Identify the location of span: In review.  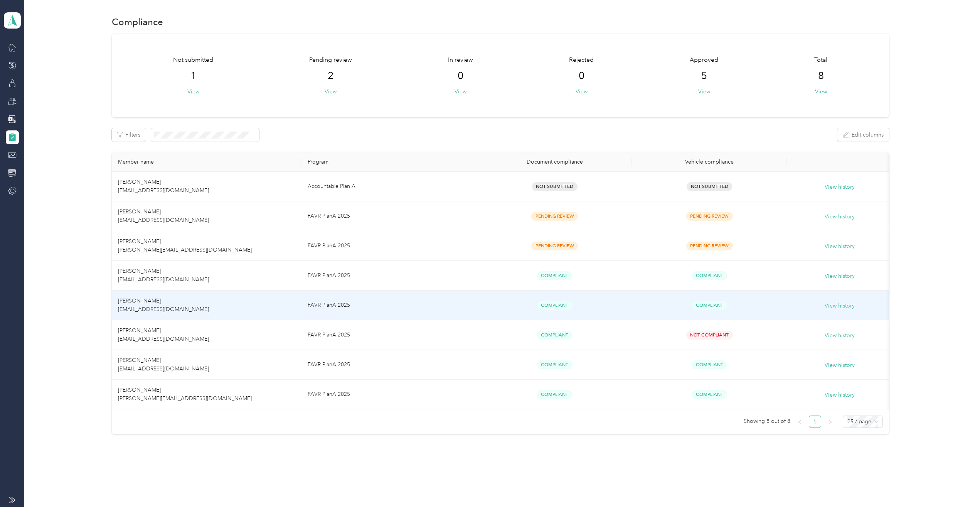
(460, 60).